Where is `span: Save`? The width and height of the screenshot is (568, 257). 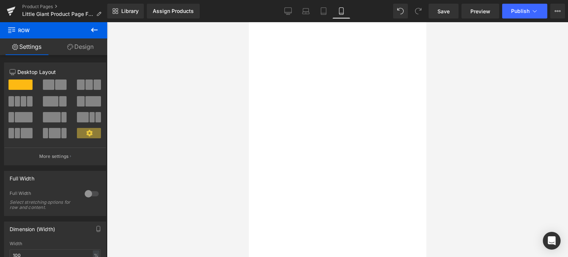
span: Save is located at coordinates (444, 11).